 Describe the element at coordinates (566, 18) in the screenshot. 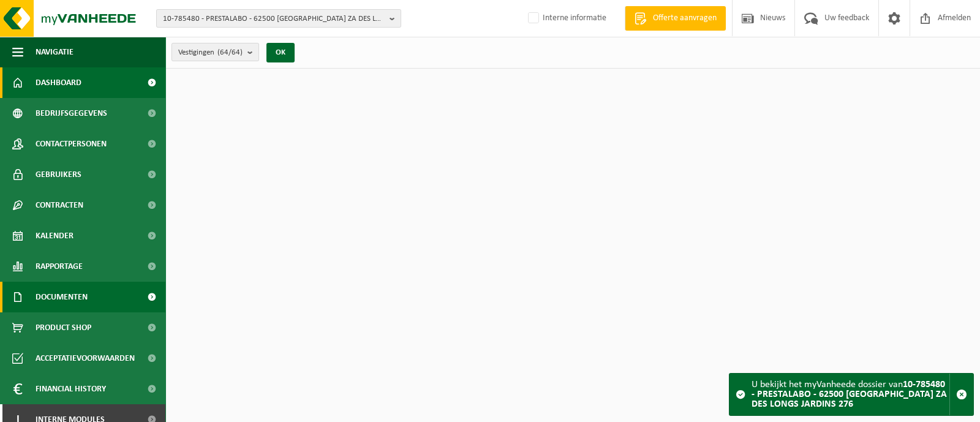

I see `label: Interne informatie` at that location.